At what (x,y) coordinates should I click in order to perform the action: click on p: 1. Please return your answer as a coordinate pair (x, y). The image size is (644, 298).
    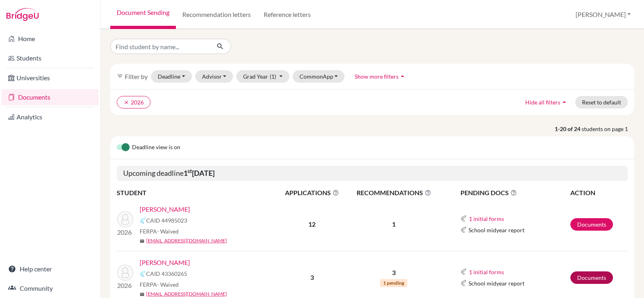
    Looking at the image, I should click on (394, 224).